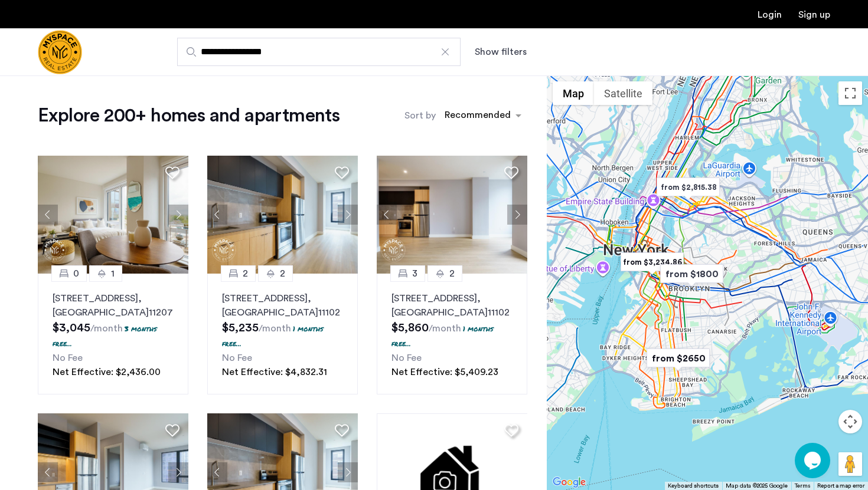 This screenshot has height=490, width=868. What do you see at coordinates (850, 464) in the screenshot?
I see `button: Drag Pegman onto the map to open Street View` at bounding box center [850, 464].